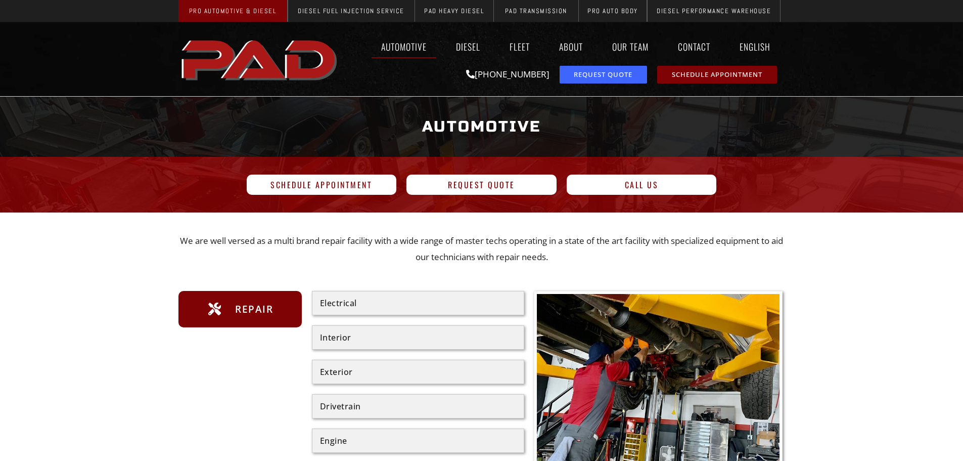  I want to click on div: Engine, so click(418, 441).